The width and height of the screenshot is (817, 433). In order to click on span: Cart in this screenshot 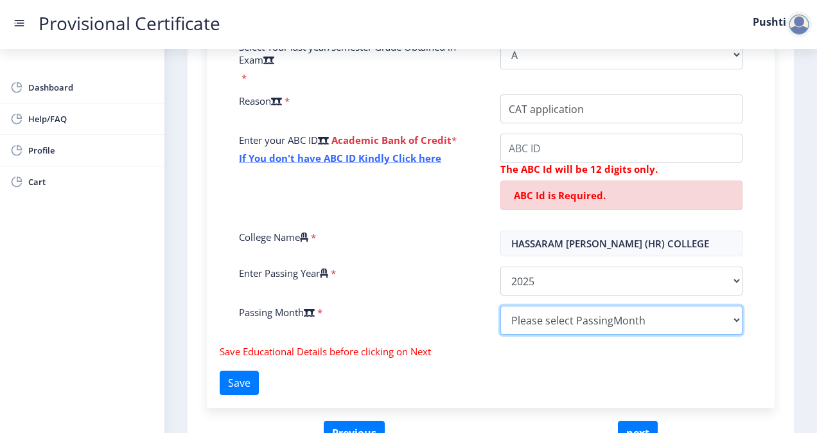, I will do `click(91, 182)`.